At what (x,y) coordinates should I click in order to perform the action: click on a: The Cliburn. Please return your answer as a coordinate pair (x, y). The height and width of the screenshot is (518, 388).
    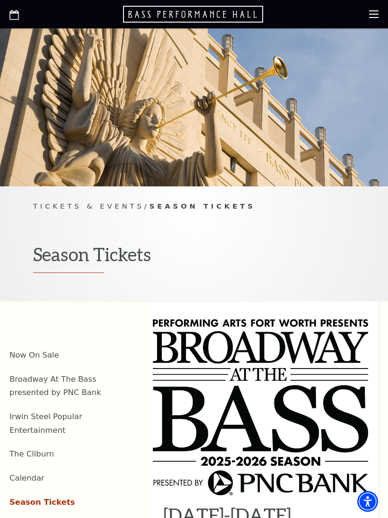
    Looking at the image, I should click on (32, 454).